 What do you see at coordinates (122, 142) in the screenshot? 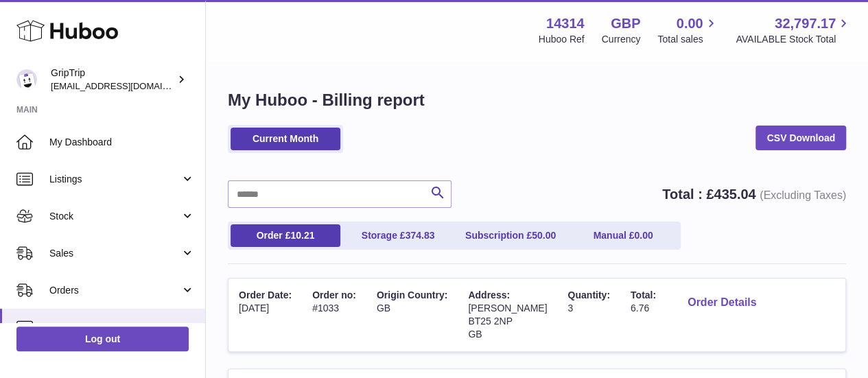
I see `span: My Dashboard` at bounding box center [122, 142].